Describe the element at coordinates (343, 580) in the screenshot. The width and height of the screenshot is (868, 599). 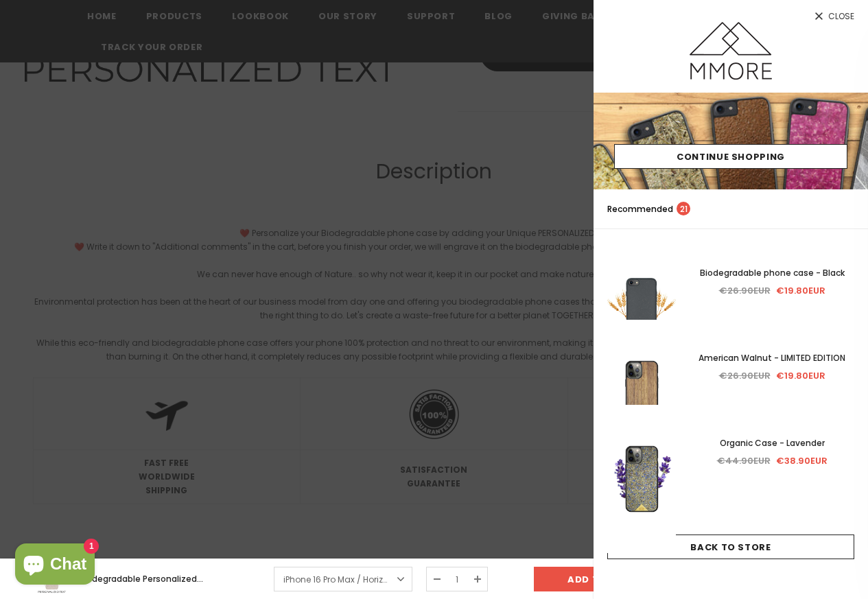
I see `a: iPhone 16 Pro Max / Horizontal -€19.80EUR` at that location.